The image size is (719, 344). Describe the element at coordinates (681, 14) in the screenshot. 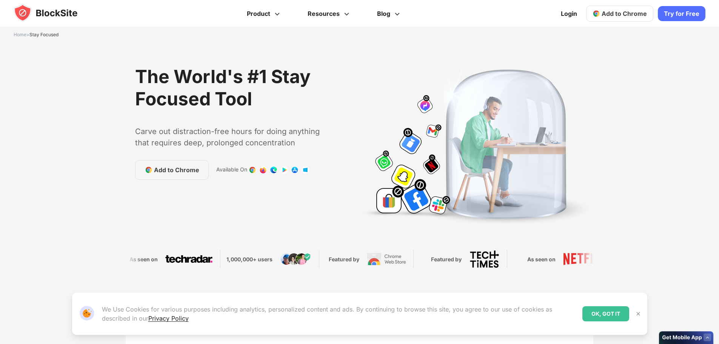

I see `a: Try for Free` at that location.